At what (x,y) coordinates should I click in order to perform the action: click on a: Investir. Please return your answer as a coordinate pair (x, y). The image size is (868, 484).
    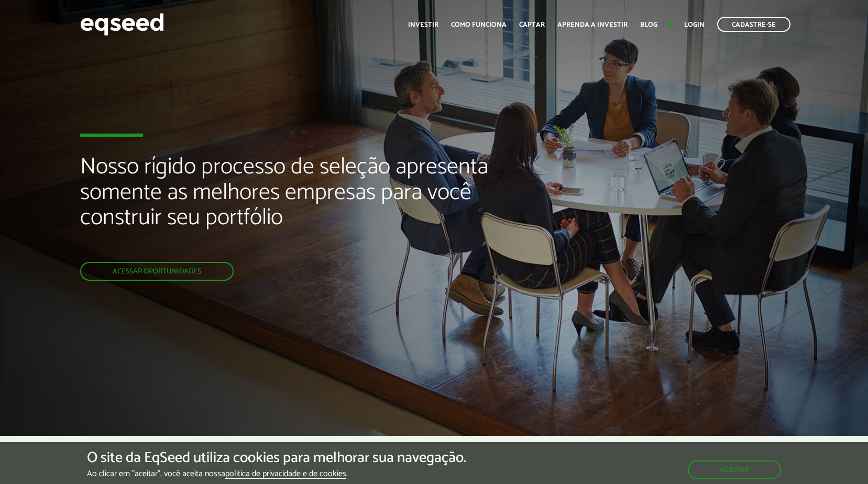
    Looking at the image, I should click on (423, 24).